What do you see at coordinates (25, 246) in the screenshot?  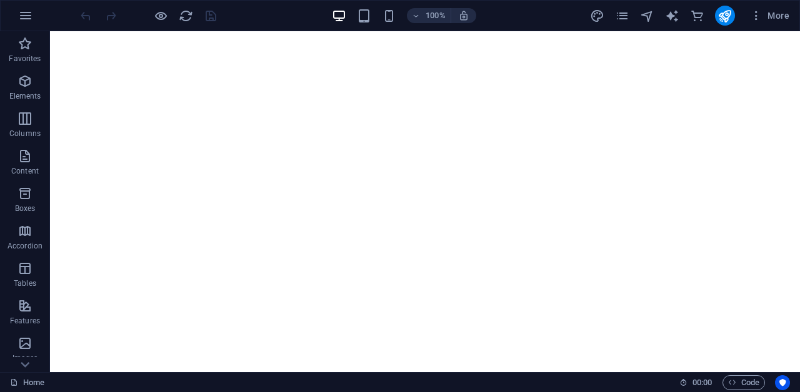 I see `p: Accordion` at bounding box center [25, 246].